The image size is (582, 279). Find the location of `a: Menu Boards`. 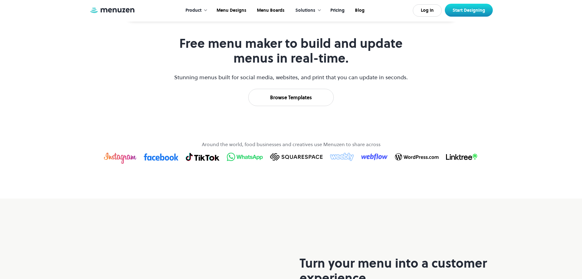

a: Menu Boards is located at coordinates (270, 10).